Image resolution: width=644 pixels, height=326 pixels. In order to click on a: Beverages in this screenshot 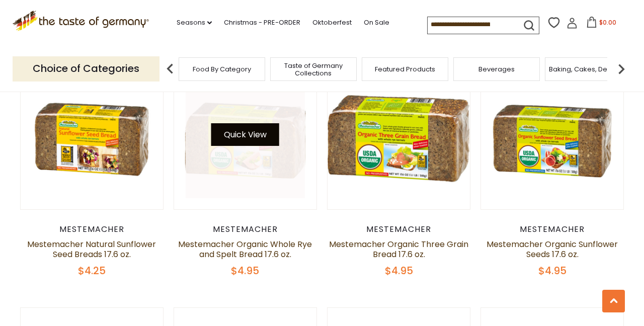, I will do `click(497, 69)`.